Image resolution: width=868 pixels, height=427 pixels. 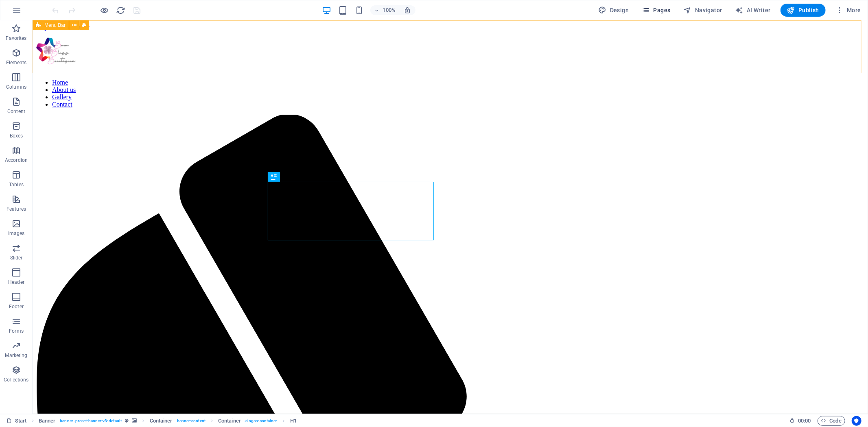 What do you see at coordinates (30, 6) in the screenshot?
I see `a: Skip to main content` at bounding box center [30, 6].